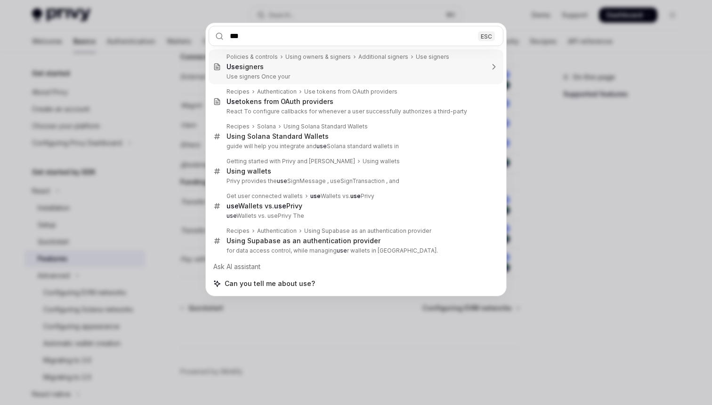 The image size is (712, 405). What do you see at coordinates (265, 196) in the screenshot?
I see `div: Get user connected wallets` at bounding box center [265, 196].